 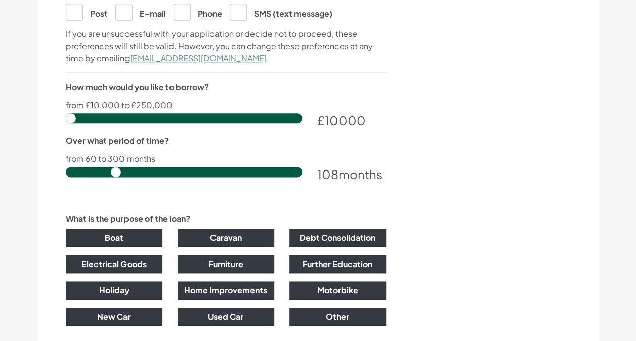 I want to click on label: SMS (text message), so click(x=281, y=12).